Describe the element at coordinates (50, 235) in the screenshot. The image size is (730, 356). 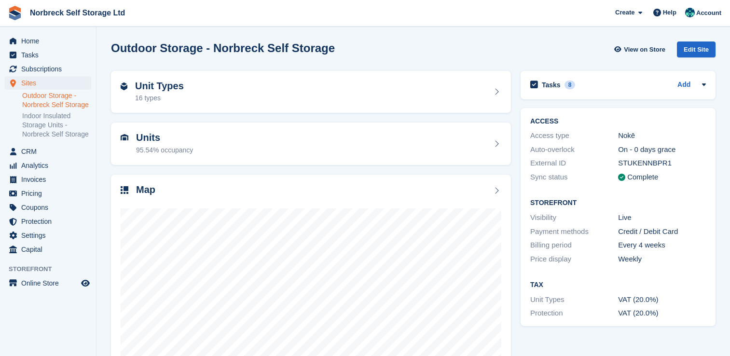
I see `span: Settings` at that location.